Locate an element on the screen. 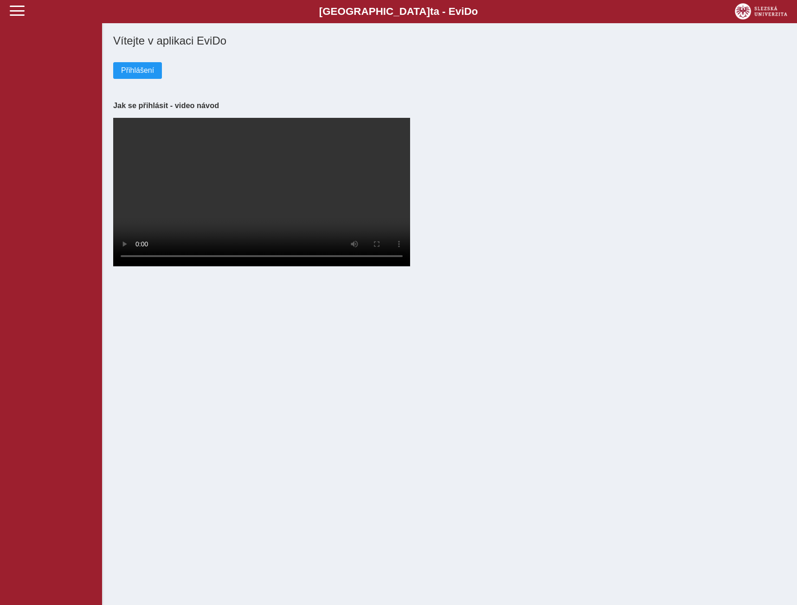  video: Your browser does not support the video tag. is located at coordinates (262, 192).